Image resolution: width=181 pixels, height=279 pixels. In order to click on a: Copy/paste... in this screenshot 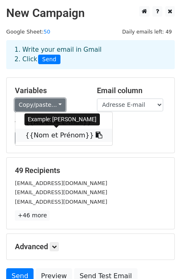, I will do `click(40, 105)`.